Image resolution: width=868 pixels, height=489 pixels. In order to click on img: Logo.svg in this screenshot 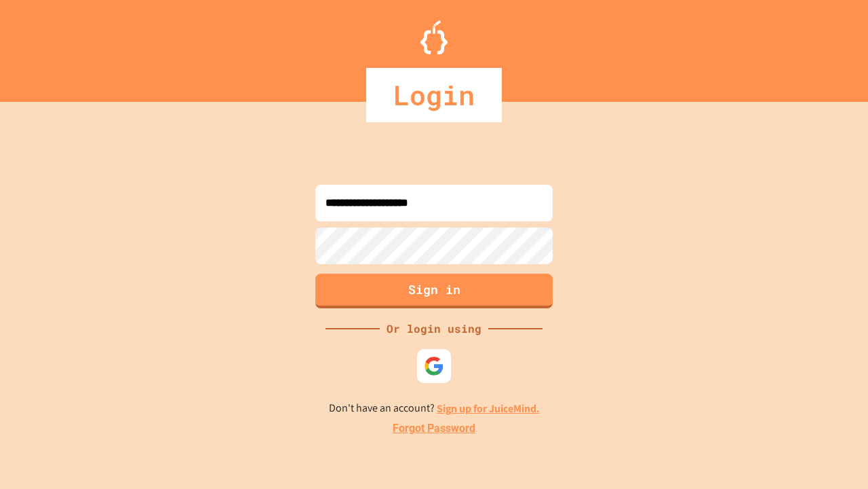, I will do `click(434, 37)`.